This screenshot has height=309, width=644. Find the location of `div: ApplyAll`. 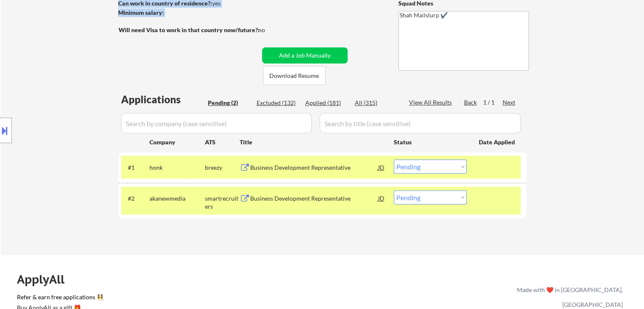

div: ApplyAll is located at coordinates (45, 279).